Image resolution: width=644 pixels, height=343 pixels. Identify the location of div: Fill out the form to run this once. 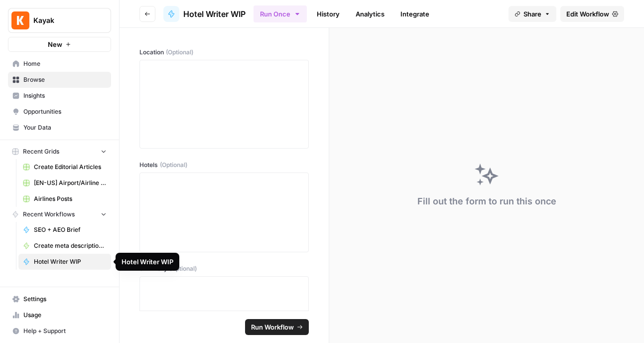
(486, 201).